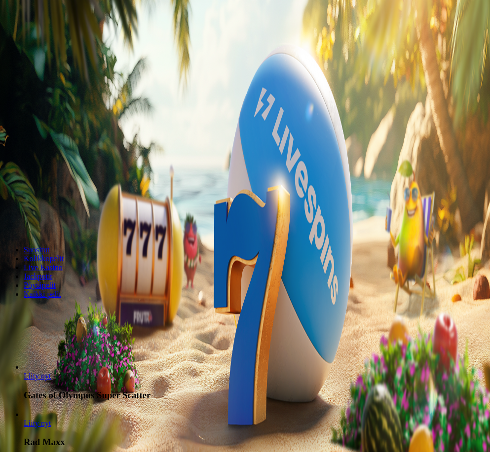 The height and width of the screenshot is (452, 490). I want to click on span: Suositut, so click(37, 250).